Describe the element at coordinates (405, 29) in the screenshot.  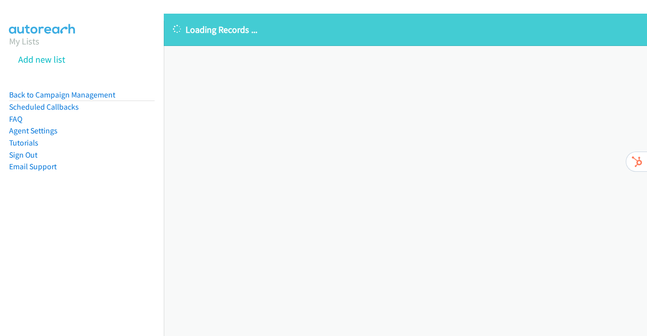
I see `p: Loading Records ...` at that location.